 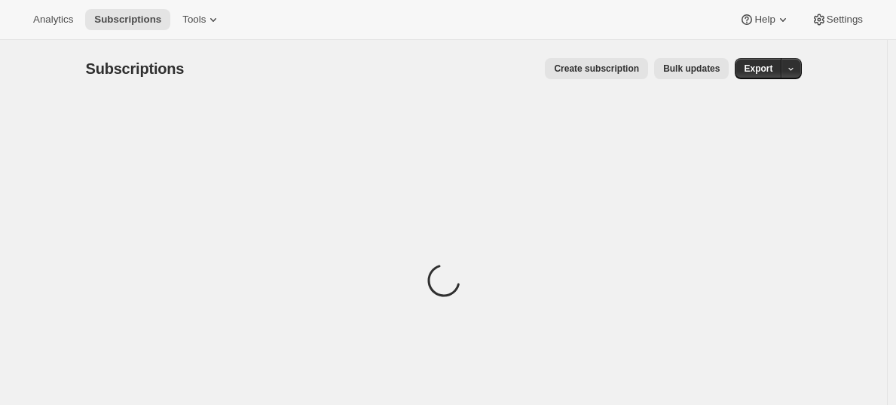 What do you see at coordinates (758, 69) in the screenshot?
I see `button: Export` at bounding box center [758, 69].